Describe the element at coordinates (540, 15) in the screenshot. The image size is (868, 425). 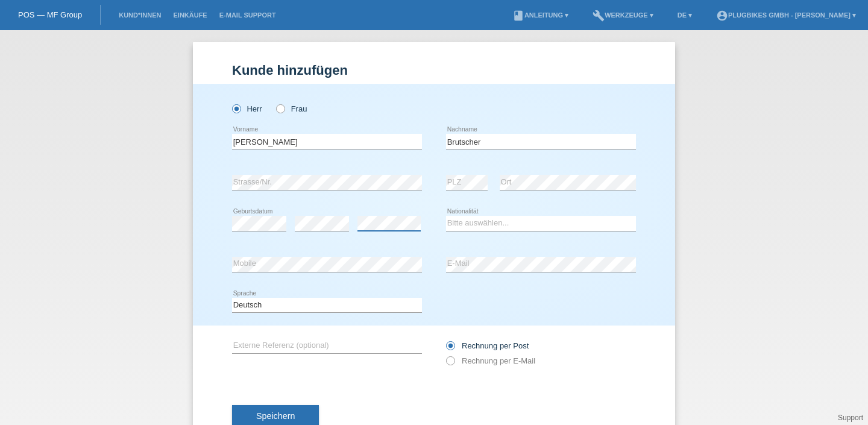
I see `a: bookAnleitung ▾` at that location.